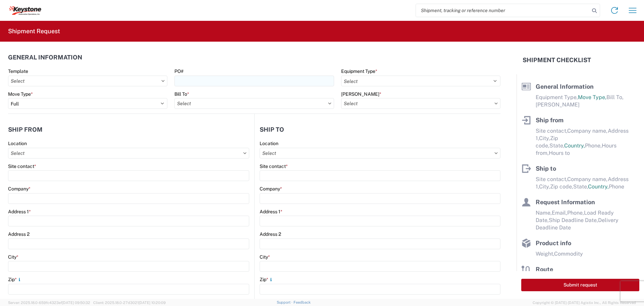 This screenshot has width=644, height=306. Describe the element at coordinates (569, 254) in the screenshot. I see `span: Commodity` at that location.